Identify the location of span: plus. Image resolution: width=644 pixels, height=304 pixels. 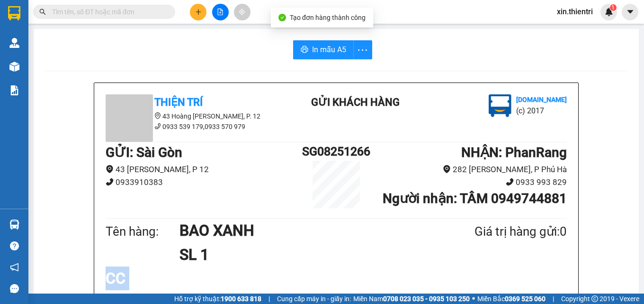
(198, 12).